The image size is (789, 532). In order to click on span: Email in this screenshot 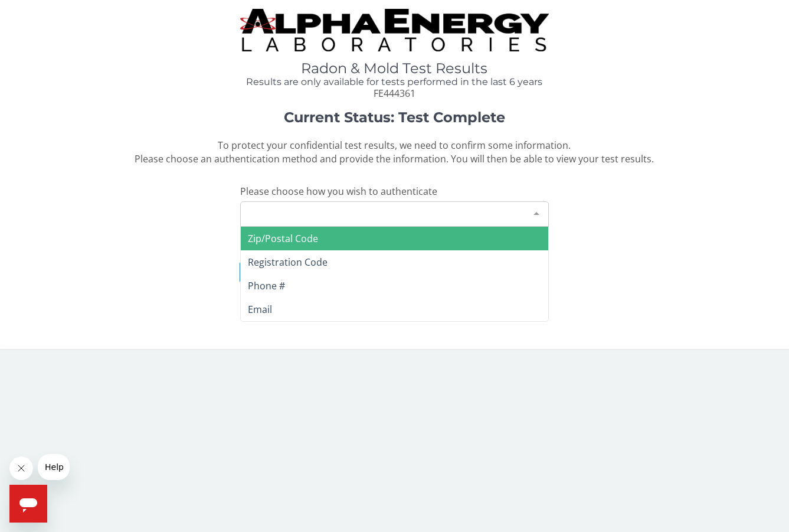, I will do `click(260, 309)`.